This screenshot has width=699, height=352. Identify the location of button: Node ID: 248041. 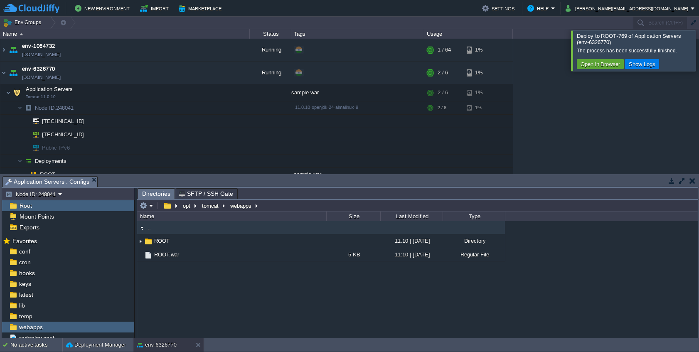
(32, 194).